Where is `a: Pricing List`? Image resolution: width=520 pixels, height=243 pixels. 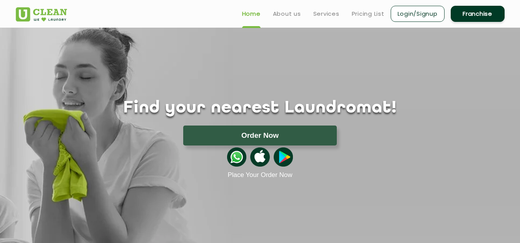
a: Pricing List is located at coordinates (368, 14).